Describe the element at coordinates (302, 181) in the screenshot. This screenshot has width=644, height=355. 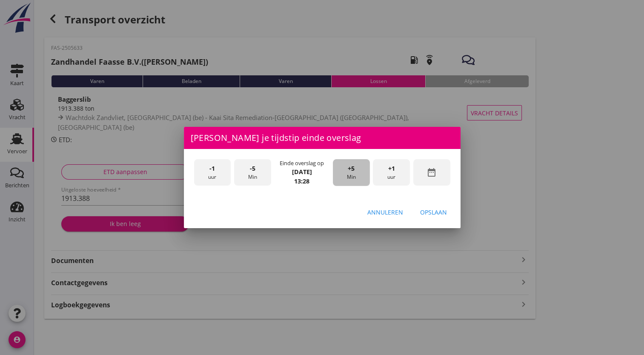
I see `strong: 13:28` at that location.